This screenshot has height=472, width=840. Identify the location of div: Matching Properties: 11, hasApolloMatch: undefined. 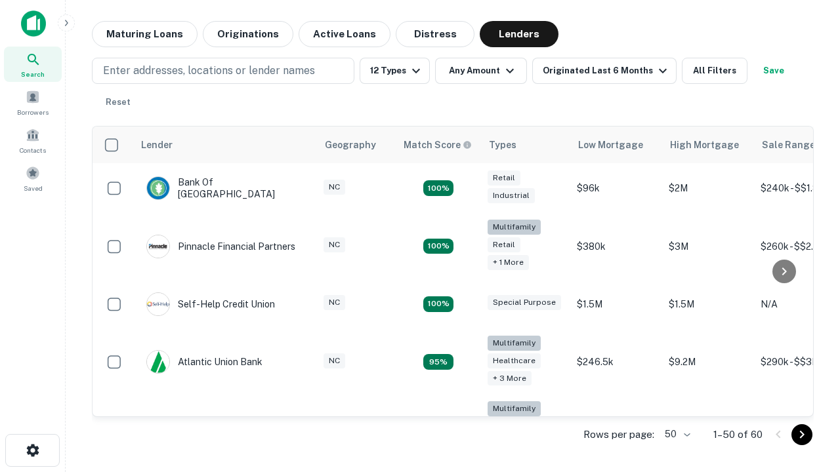
(438, 304).